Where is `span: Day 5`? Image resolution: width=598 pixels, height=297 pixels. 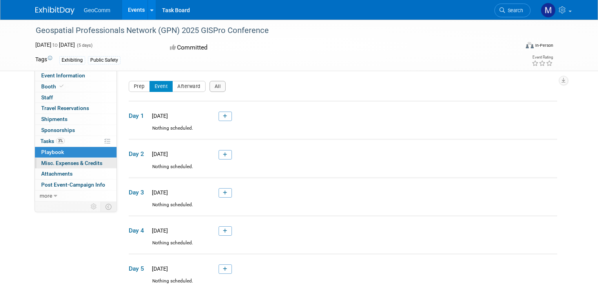 span: Day 5 is located at coordinates (138, 268).